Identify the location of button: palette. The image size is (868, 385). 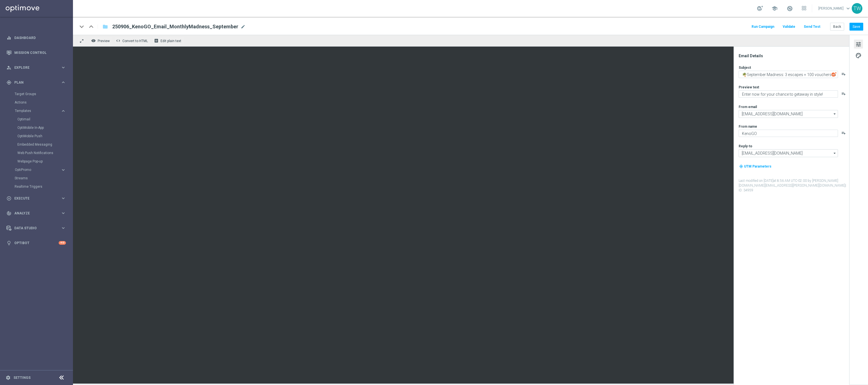
(859, 55).